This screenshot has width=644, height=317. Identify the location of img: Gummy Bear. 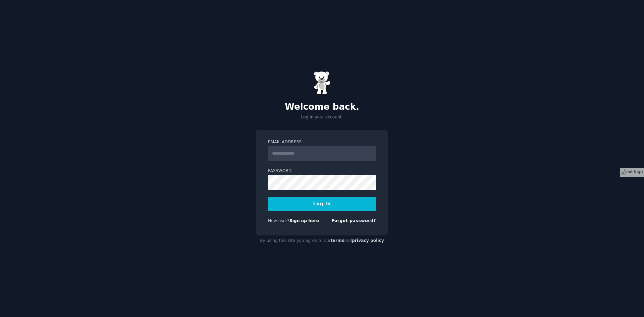
(322, 83).